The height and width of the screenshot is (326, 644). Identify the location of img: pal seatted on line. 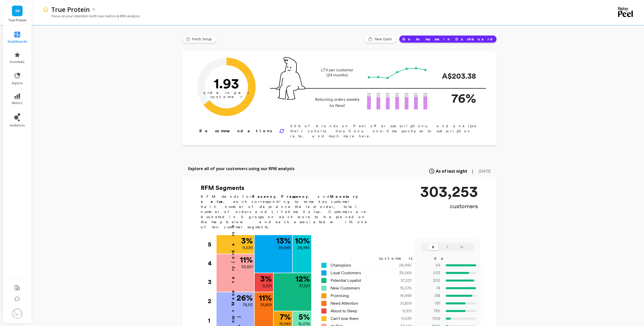
(290, 78).